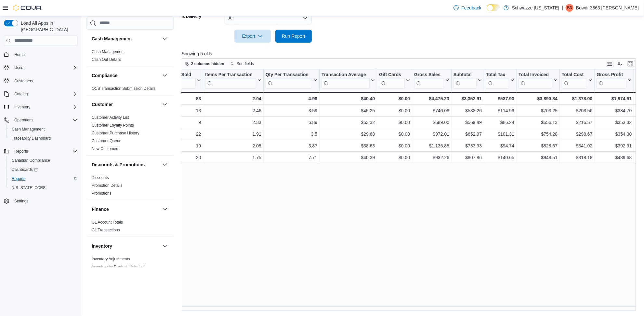 The image size is (644, 316). What do you see at coordinates (411, 54) in the screenshot?
I see `p: Showing 5 of 5` at bounding box center [411, 54].